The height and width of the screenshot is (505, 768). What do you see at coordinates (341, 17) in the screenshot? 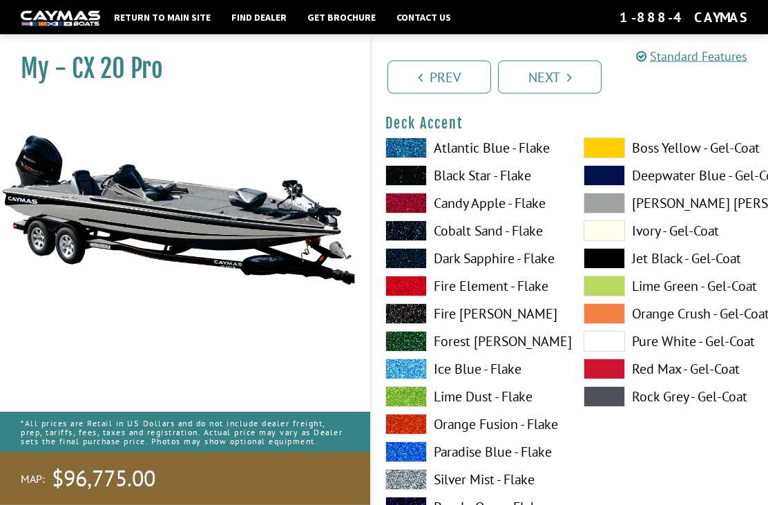
I see `a: Get Brochure` at bounding box center [341, 17].